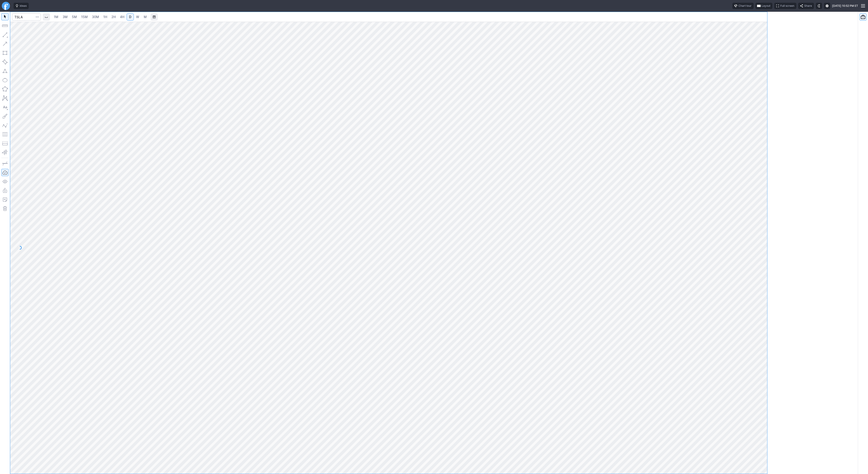 The width and height of the screenshot is (868, 474). What do you see at coordinates (5, 35) in the screenshot?
I see `button: Line` at bounding box center [5, 35].